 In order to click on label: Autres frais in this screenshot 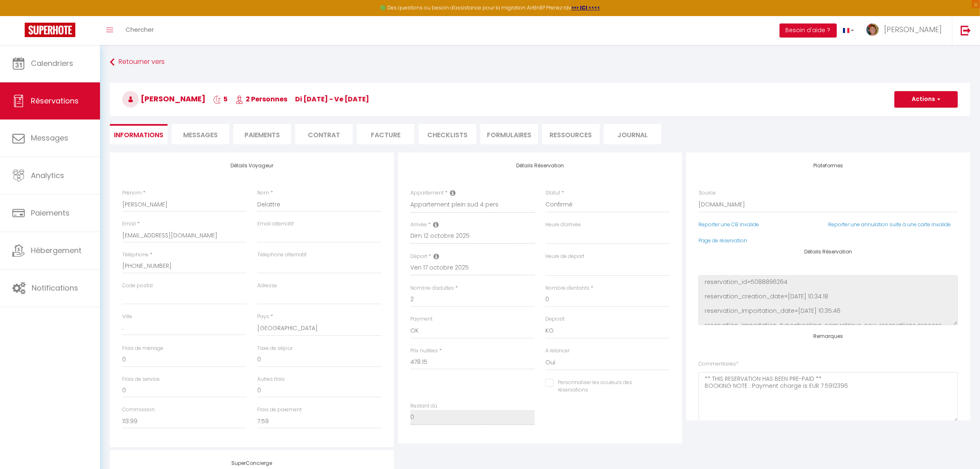, I will do `click(271, 379)`.